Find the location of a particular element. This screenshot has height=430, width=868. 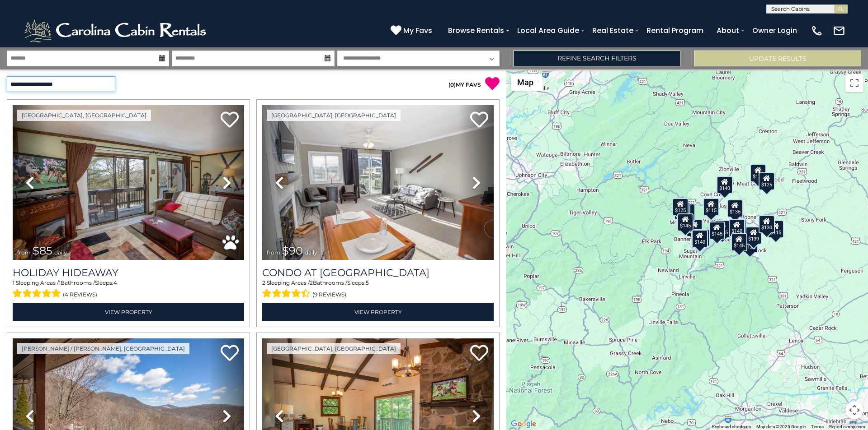

button: Toggle fullscreen view is located at coordinates (854, 83).